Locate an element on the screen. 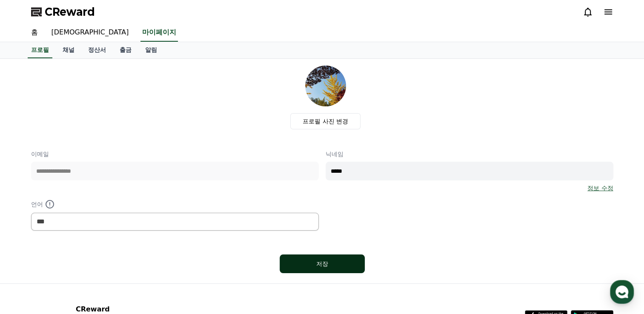  label: 프로필 사진 변경 is located at coordinates (325, 121).